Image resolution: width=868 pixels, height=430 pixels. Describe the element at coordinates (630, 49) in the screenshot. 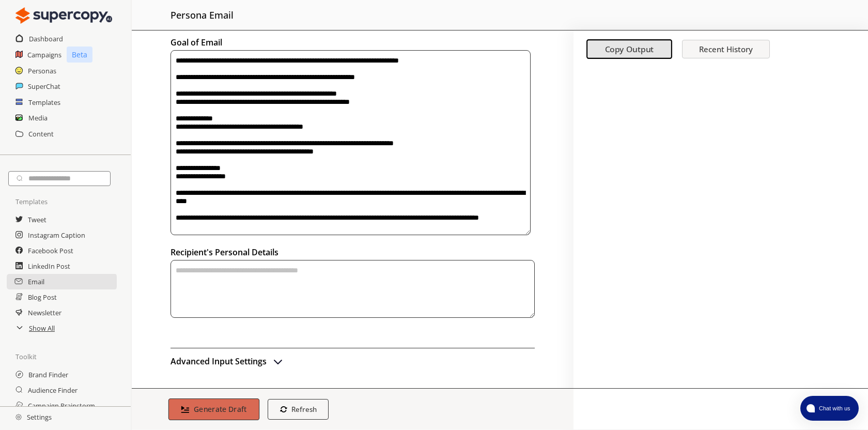

I see `b: Copy Output` at that location.